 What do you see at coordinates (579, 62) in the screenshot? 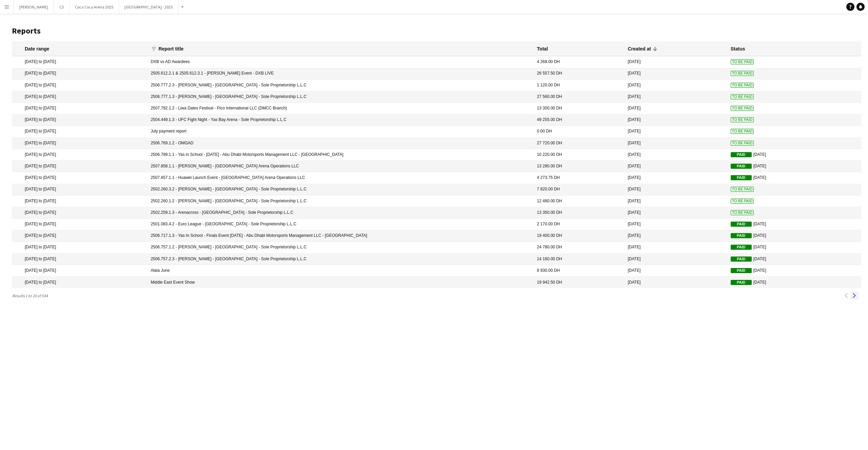
I see `mat-cell: 4 268.00 DH` at bounding box center [579, 62].